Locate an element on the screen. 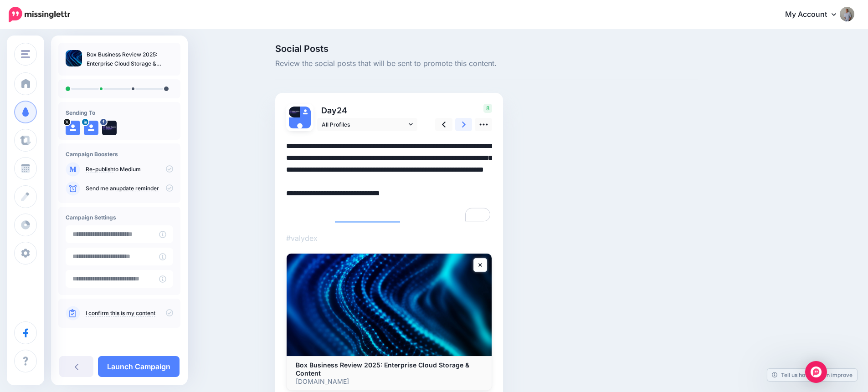 This screenshot has width=868, height=392. div: Open Intercom Messenger is located at coordinates (816, 372).